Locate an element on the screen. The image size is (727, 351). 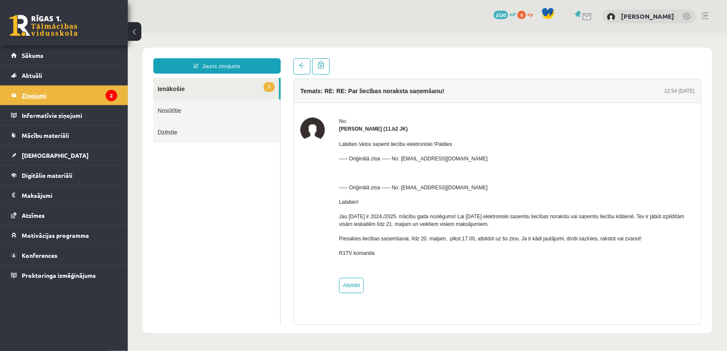
legend: Ziņojumi is located at coordinates (69, 95).